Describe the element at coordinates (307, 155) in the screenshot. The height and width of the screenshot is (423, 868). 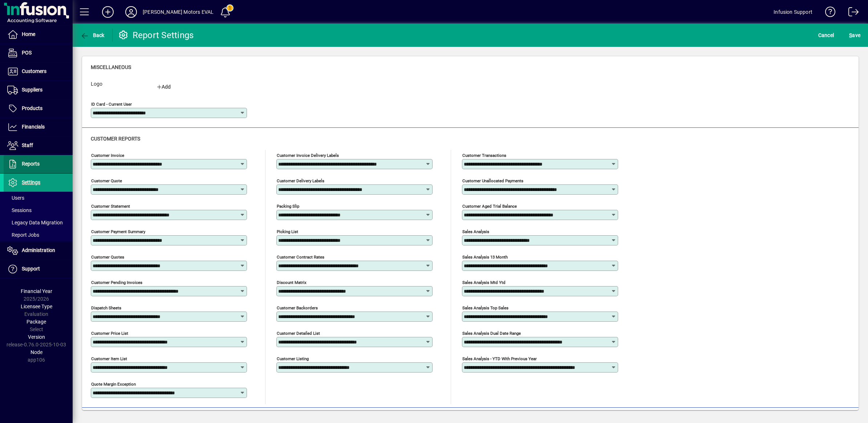
I see `mat-label: Customer invoice delivery labels` at that location.